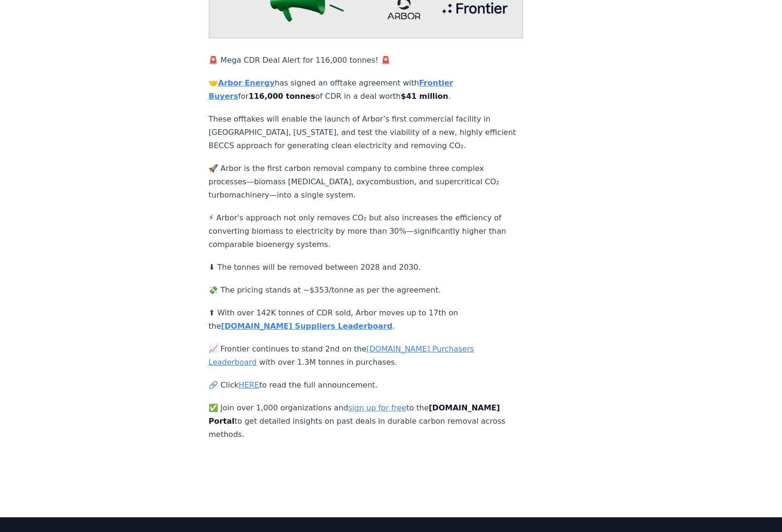 The width and height of the screenshot is (782, 532). Describe the element at coordinates (425, 96) in the screenshot. I see `strong: $41 million` at that location.